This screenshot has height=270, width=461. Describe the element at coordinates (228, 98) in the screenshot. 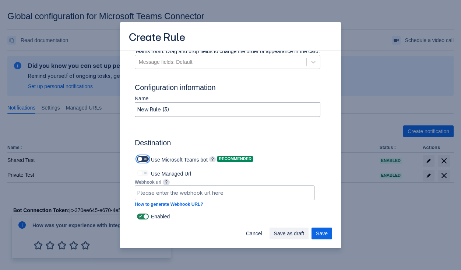

I see `p: Name` at that location.